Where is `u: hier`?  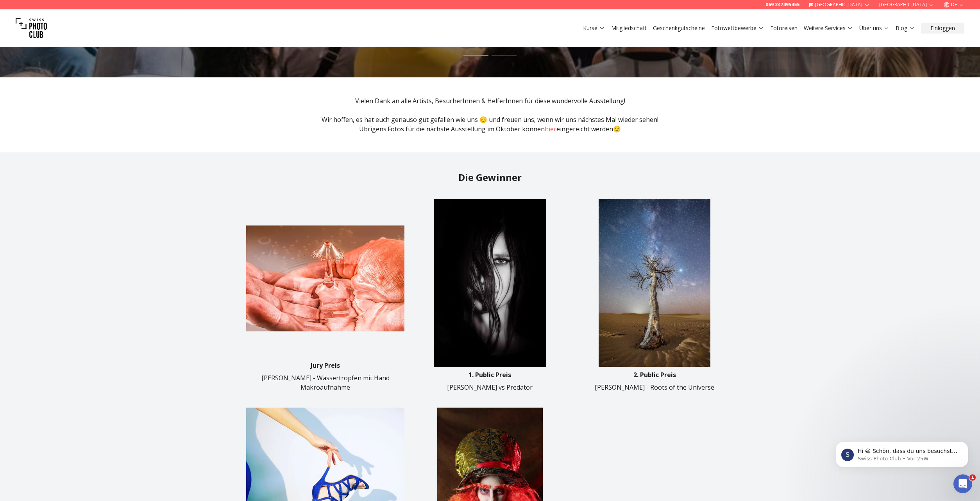
u: hier is located at coordinates (551, 129).